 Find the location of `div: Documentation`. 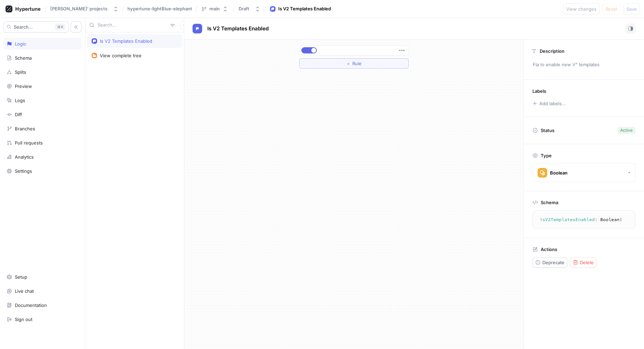

div: Documentation is located at coordinates (31, 305).